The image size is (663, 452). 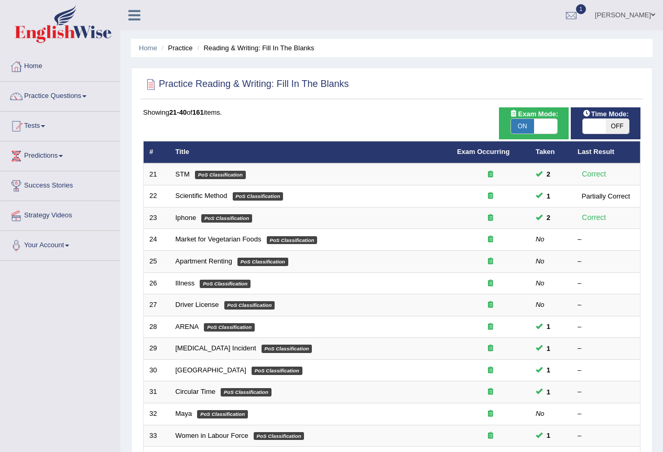 I want to click on a: Success Stories, so click(x=60, y=184).